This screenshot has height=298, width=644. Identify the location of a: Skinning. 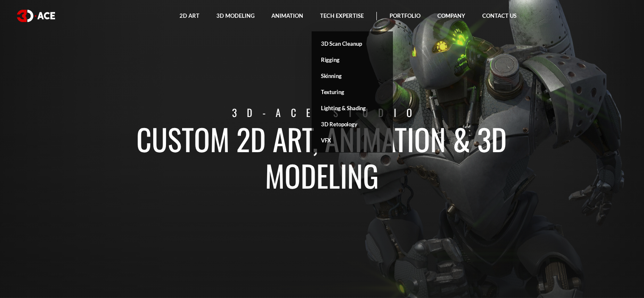
(352, 76).